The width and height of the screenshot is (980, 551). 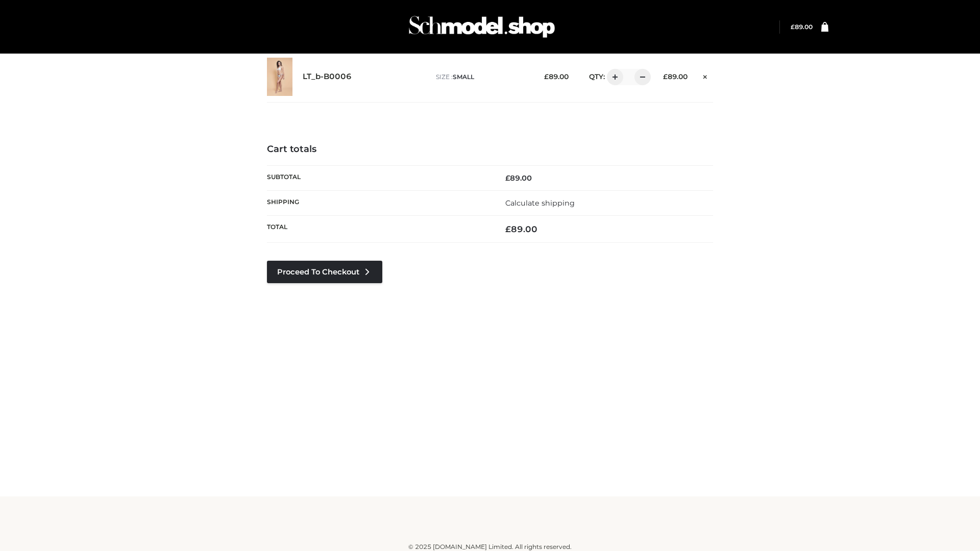 I want to click on div: QTY:, so click(x=613, y=77).